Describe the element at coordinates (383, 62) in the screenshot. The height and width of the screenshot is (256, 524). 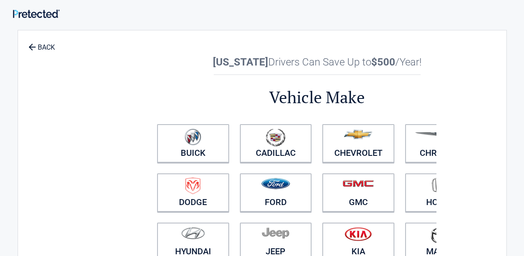
I see `b: $500` at that location.